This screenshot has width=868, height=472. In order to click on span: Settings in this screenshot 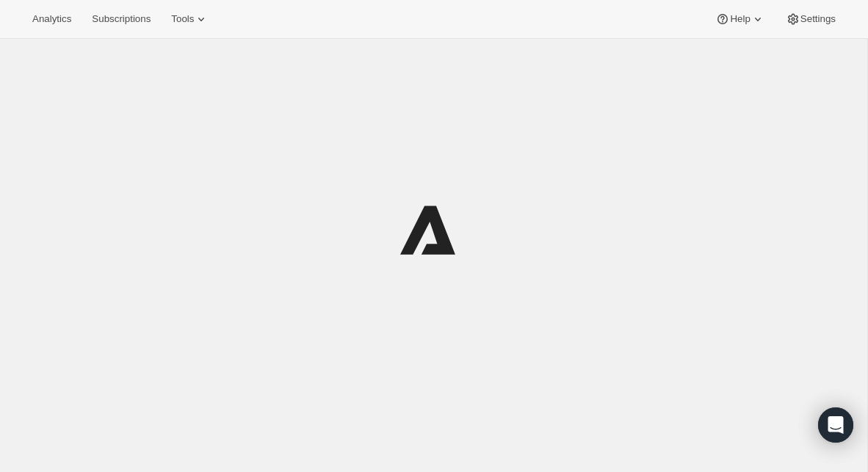, I will do `click(818, 19)`.